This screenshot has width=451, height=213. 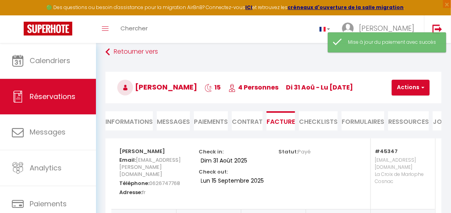 What do you see at coordinates (281, 121) in the screenshot?
I see `li: Facture` at bounding box center [281, 121].